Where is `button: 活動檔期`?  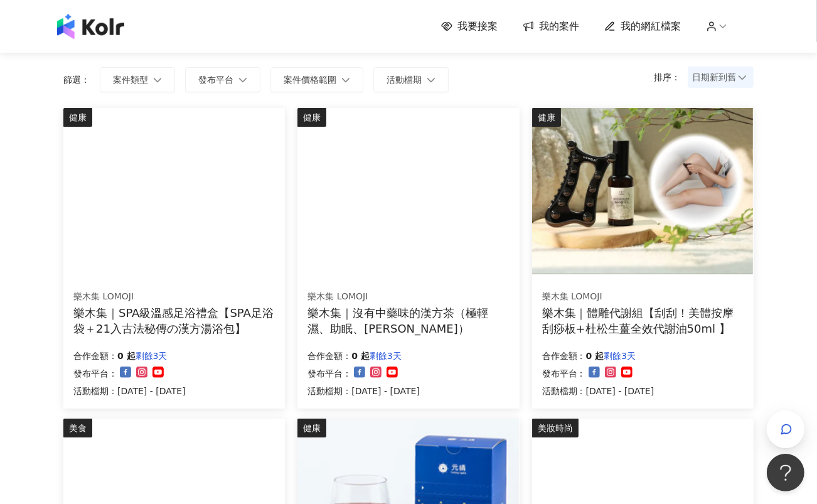 button: 活動檔期 is located at coordinates (411, 80).